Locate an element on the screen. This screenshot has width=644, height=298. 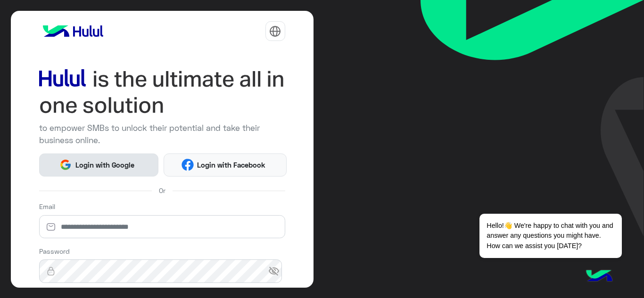
img: hulul-logo.png is located at coordinates (599, 277).